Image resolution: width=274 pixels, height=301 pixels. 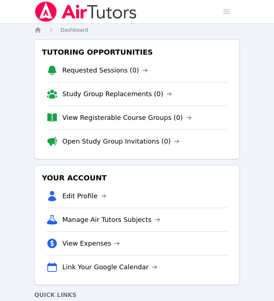 I want to click on a: Dashboard, so click(x=74, y=30).